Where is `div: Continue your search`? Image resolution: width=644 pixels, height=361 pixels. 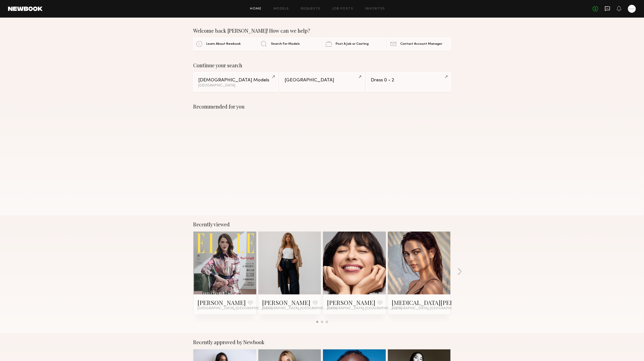 div: Continue your search is located at coordinates (322, 65).